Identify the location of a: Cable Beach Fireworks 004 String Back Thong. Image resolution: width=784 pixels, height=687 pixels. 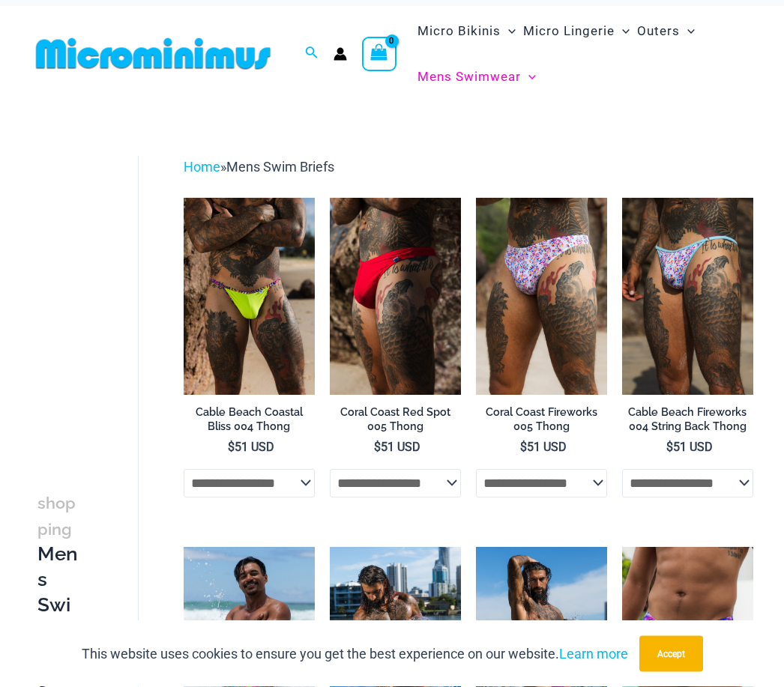
(687, 423).